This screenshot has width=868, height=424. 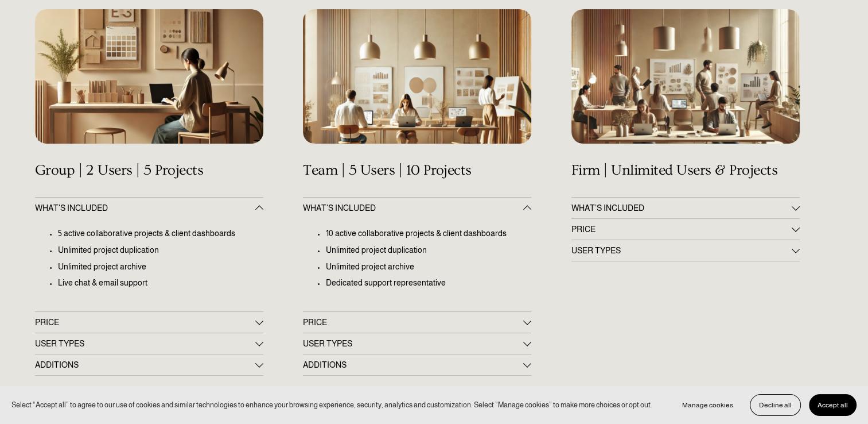 I want to click on p: Live chat & email support, so click(x=161, y=283).